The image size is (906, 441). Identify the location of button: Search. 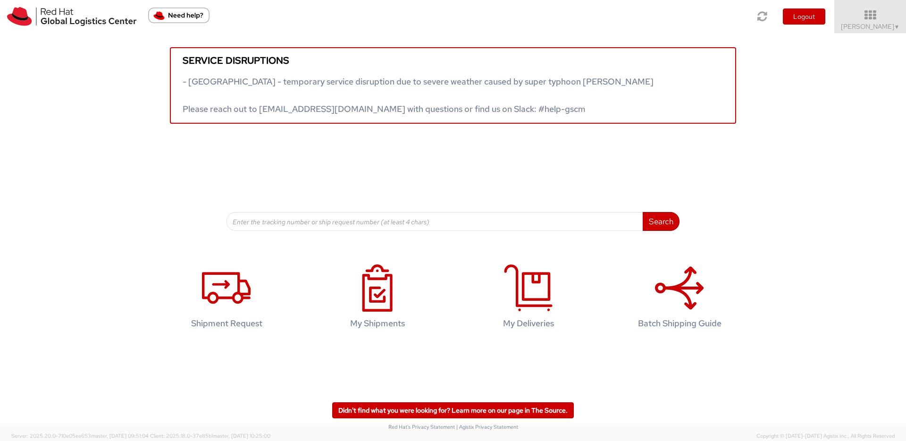
(661, 221).